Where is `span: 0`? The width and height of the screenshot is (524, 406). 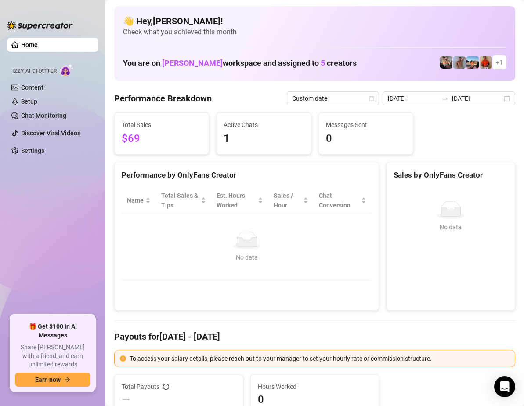
span: 0 is located at coordinates (366, 139).